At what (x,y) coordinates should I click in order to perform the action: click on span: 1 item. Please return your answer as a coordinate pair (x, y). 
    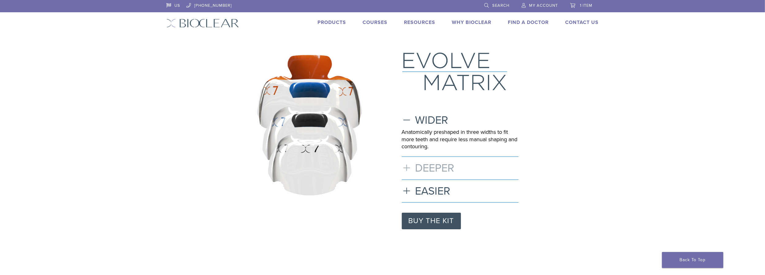
    Looking at the image, I should click on (586, 6).